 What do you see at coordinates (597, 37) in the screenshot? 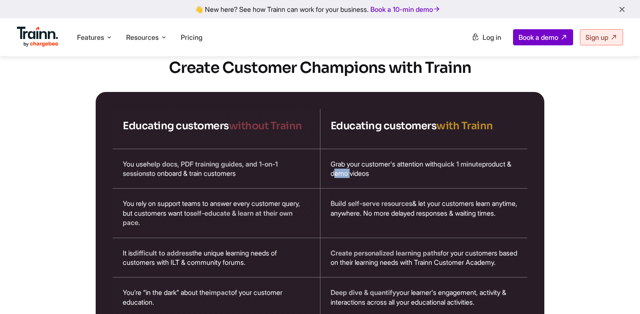
I see `span: Sign up` at bounding box center [597, 37].